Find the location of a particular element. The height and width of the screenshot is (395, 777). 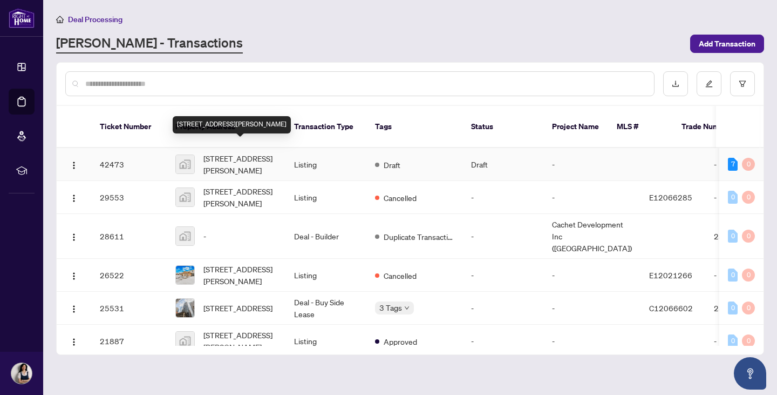

span: Duplicate Transaction is located at coordinates (419, 236).